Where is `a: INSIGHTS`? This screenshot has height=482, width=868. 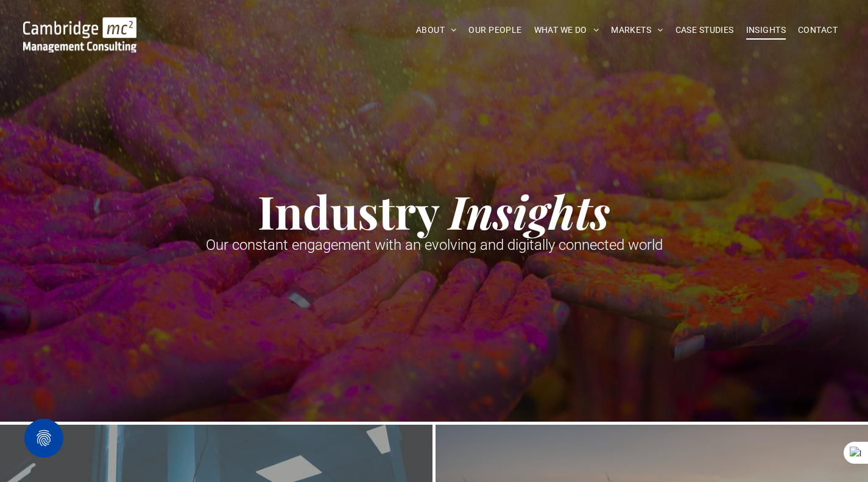
a: INSIGHTS is located at coordinates (765, 30).